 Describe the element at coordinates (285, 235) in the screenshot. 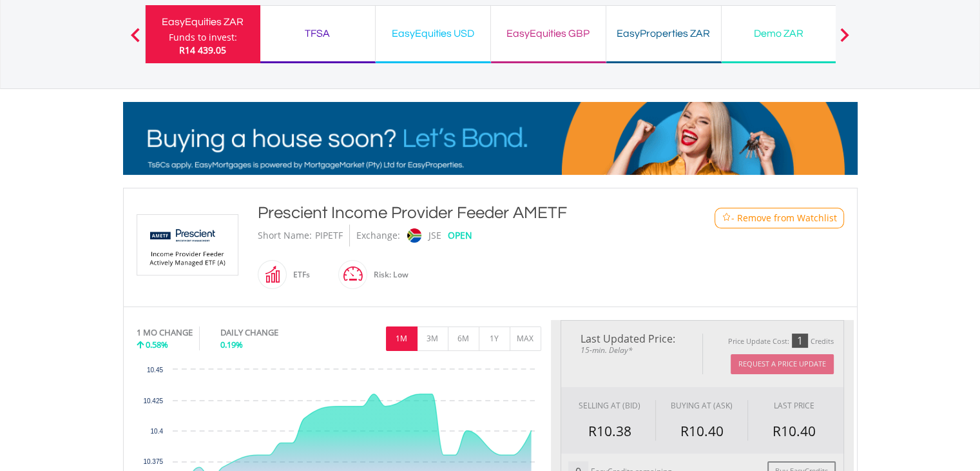

I see `div: Short Name:` at that location.